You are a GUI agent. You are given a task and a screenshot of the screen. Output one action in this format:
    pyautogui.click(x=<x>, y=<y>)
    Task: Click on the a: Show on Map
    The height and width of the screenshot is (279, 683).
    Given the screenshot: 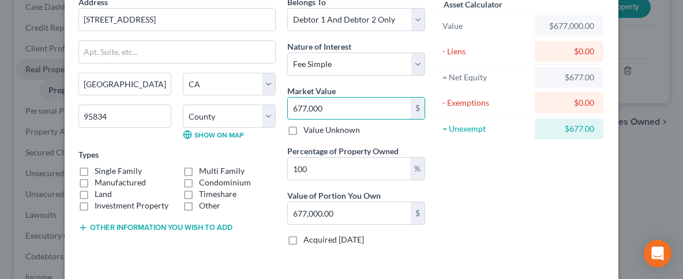 What is the action you would take?
    pyautogui.click(x=213, y=134)
    